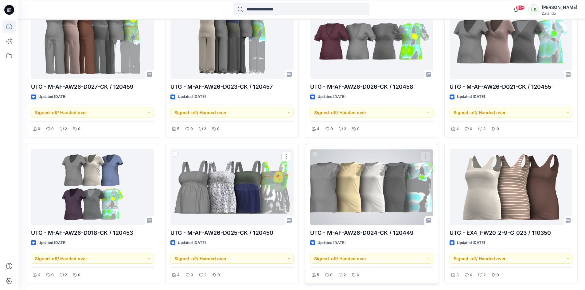  Describe the element at coordinates (520, 8) in the screenshot. I see `span: 99+` at that location.